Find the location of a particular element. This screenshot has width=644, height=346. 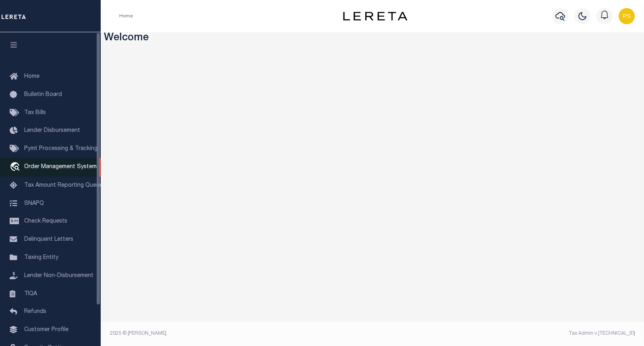

span: Taxing Entity is located at coordinates (41, 258).